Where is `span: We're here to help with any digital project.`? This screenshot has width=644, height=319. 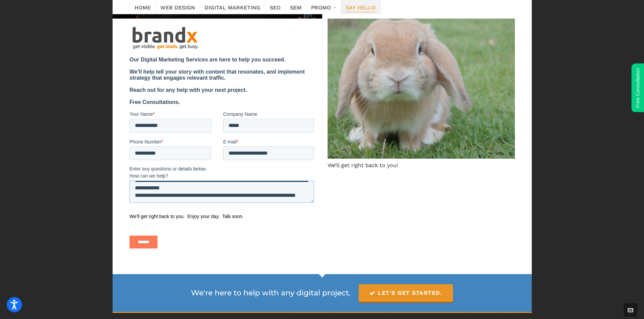 span: We're here to help with any digital project. is located at coordinates (271, 293).